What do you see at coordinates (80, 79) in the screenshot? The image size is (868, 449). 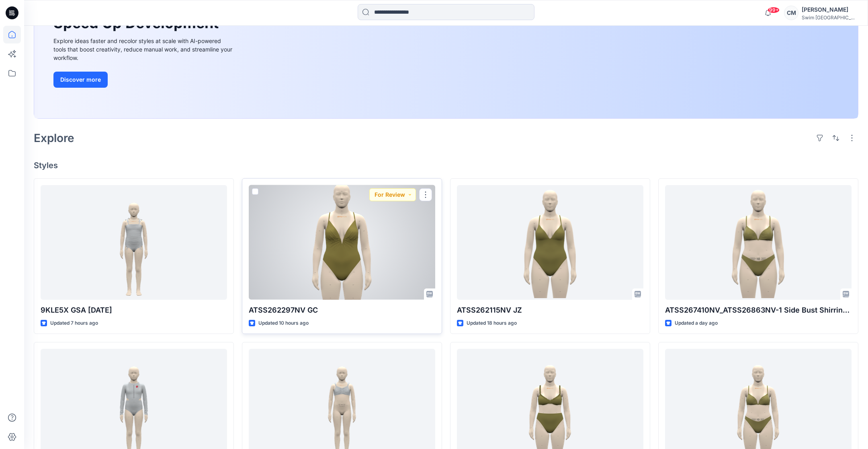 I see `button: Discover more` at bounding box center [80, 79].